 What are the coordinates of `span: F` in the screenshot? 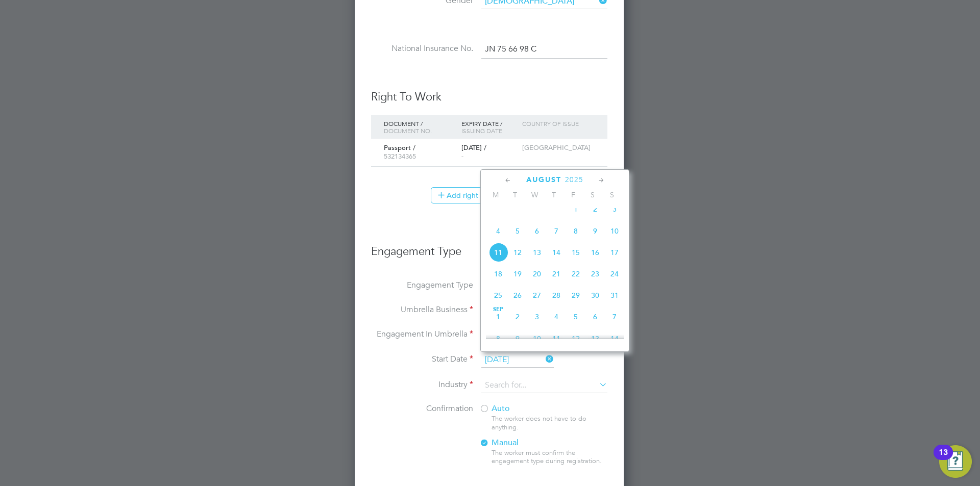 It's located at (573, 195).